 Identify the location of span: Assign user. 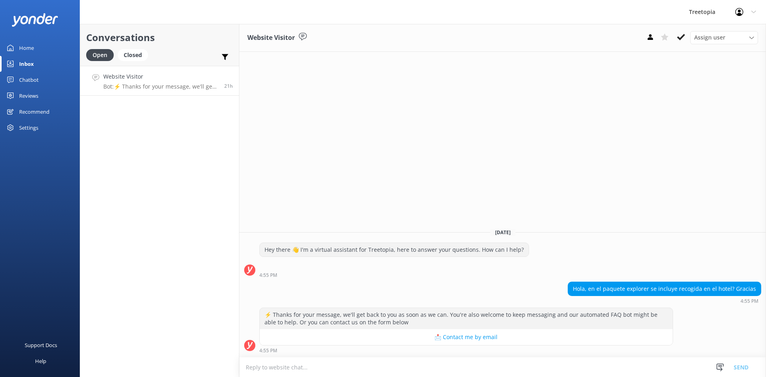
(710, 38).